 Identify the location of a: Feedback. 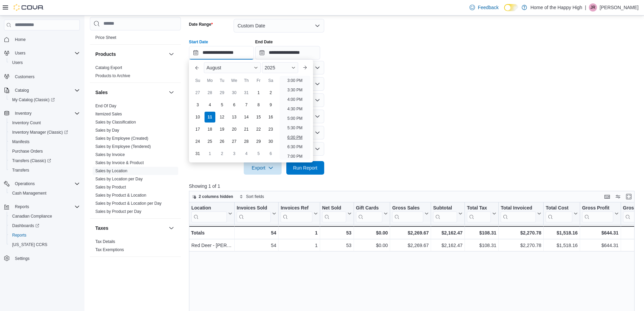
(484, 7).